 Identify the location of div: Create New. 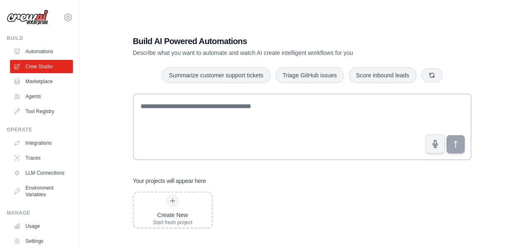
(172, 215).